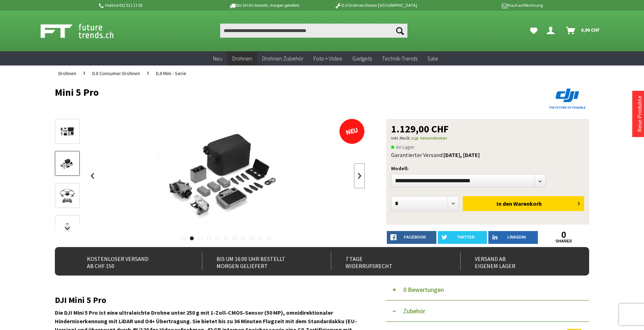  Describe the element at coordinates (432, 59) in the screenshot. I see `span: Sale` at that location.